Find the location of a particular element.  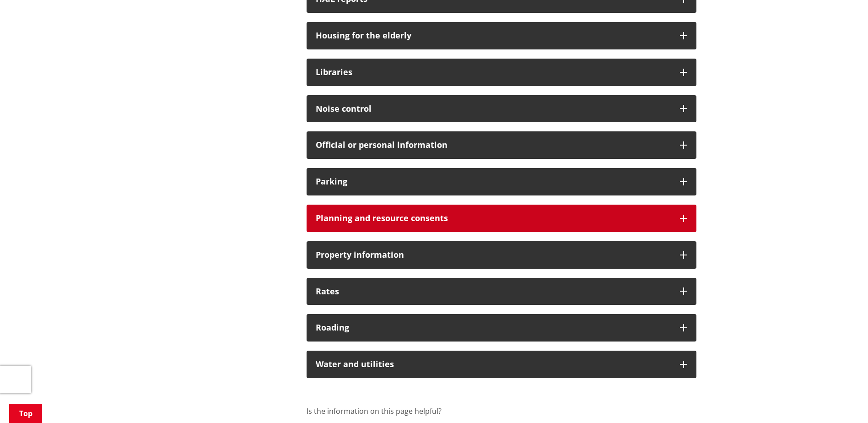

h3: Libraries is located at coordinates (493, 72).